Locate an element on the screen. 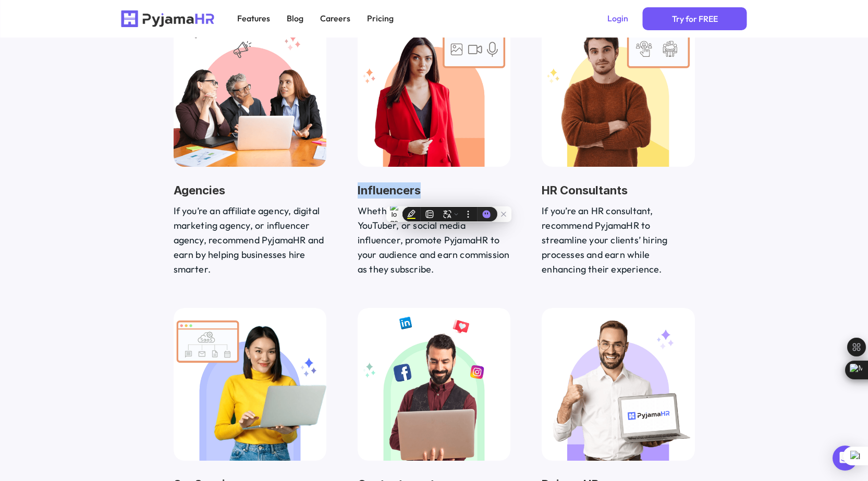 The width and height of the screenshot is (868, 481). h3: HR Consultants is located at coordinates (617, 190).